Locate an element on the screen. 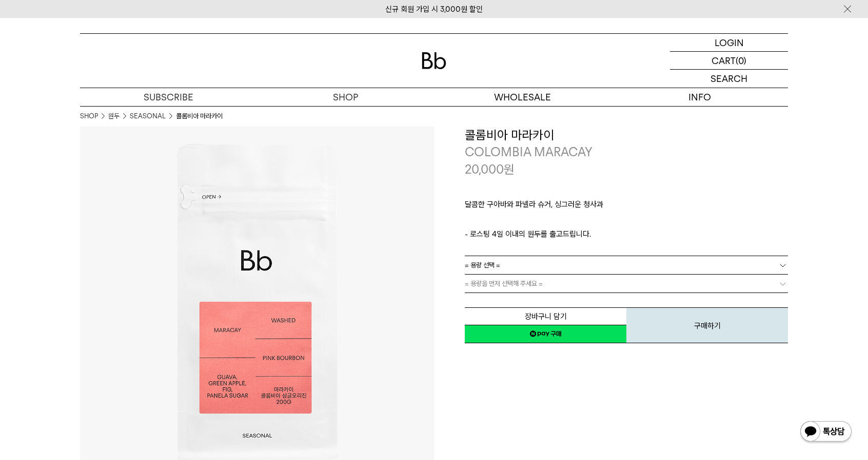  button: 구매하기 is located at coordinates (707, 325).